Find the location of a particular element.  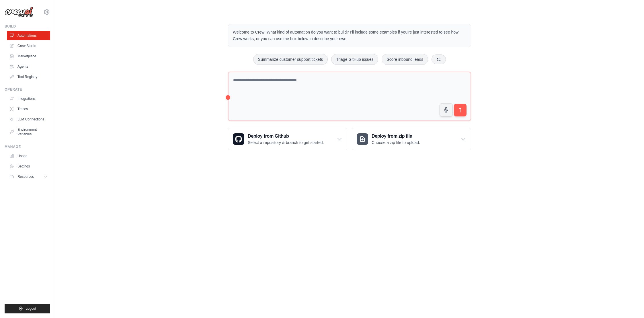

p: Select a repository & branch to get started. is located at coordinates (286, 142).